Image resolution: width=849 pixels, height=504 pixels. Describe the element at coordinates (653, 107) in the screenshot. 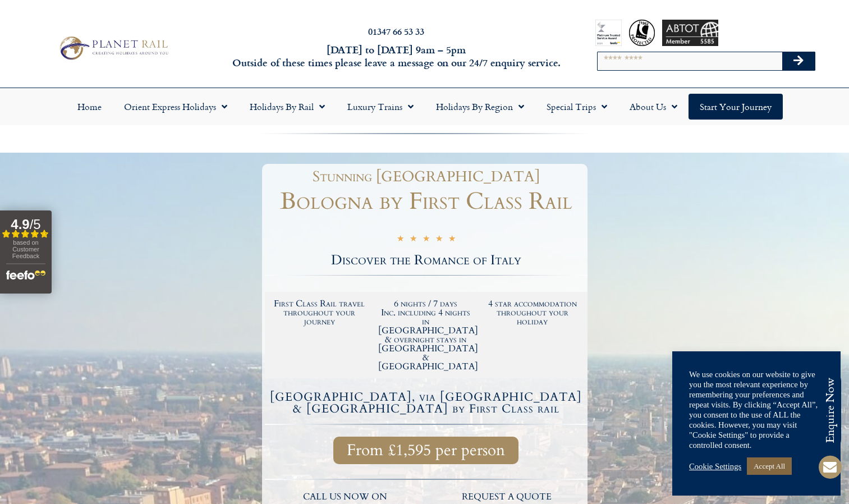

I see `a: About Us` at that location.